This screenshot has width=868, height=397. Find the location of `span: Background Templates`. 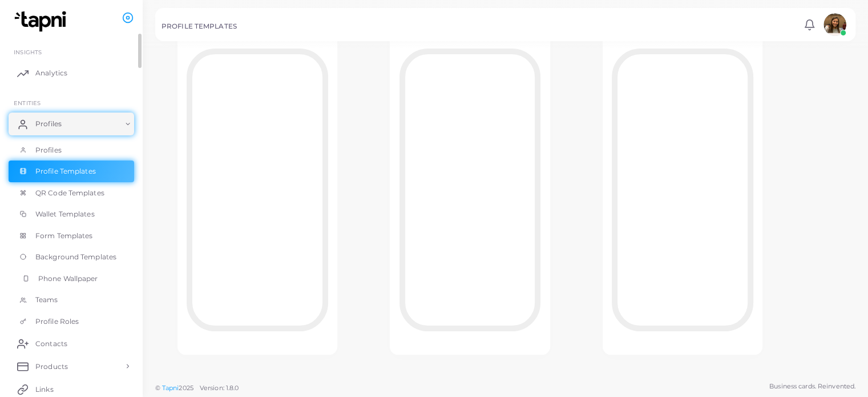

span: Background Templates is located at coordinates (76, 257).